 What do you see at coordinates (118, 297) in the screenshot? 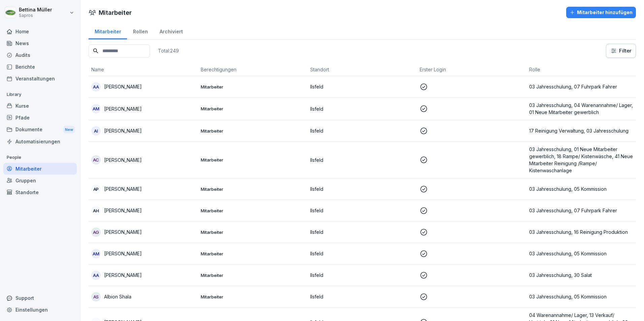
I see `p: Albion Shala` at bounding box center [118, 297].